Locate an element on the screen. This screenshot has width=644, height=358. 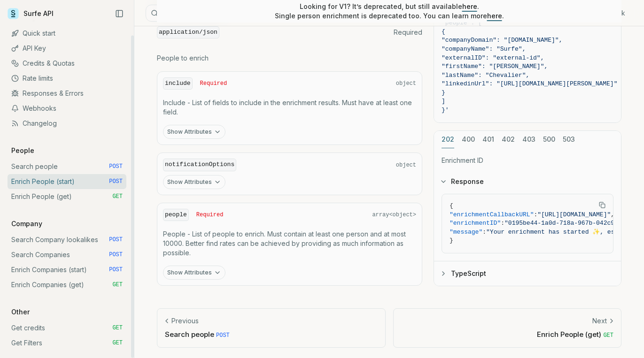
span: "0195be44-1a0d-718a-967b-042c9d17ffd7" is located at coordinates (575, 223).